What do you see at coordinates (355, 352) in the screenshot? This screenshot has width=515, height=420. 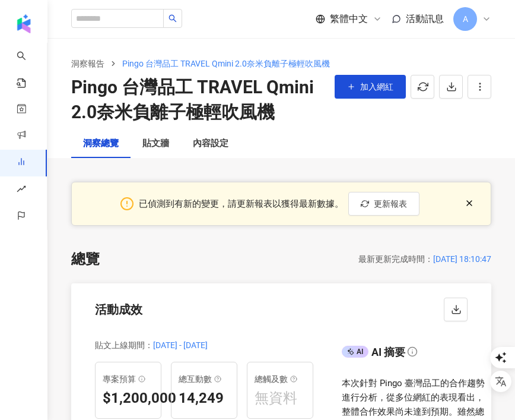 I see `div: AI` at bounding box center [355, 352].